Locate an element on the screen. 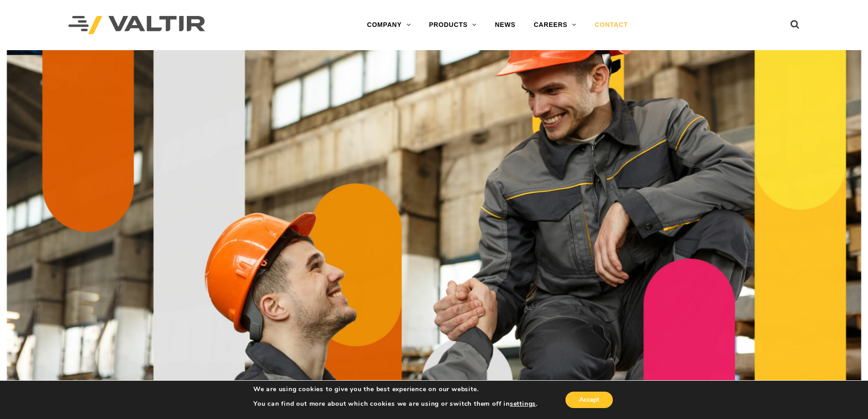  a: CONTACT is located at coordinates (611, 25).